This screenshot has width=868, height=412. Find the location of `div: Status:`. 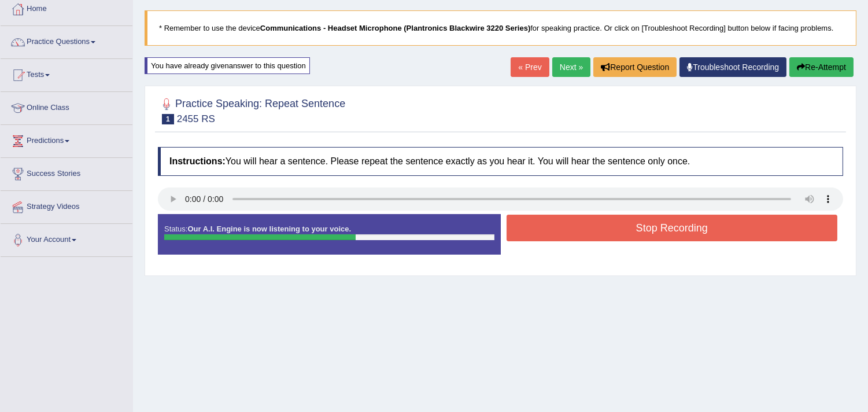

div: Status: is located at coordinates (329, 234).